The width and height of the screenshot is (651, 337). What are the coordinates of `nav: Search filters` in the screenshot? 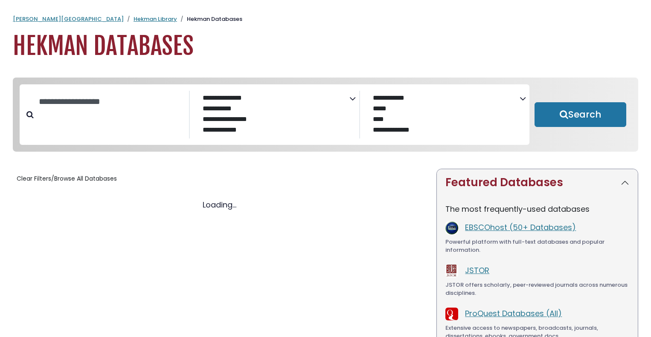 It's located at (325, 115).